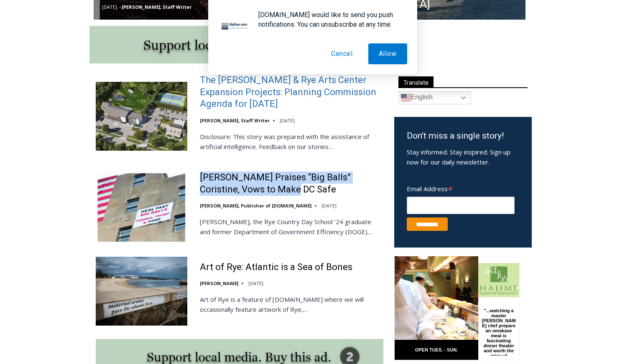  I want to click on p: Disclosure: This story was prepared with the assistance of artificial intelligence. Feedback on o..., so click(291, 142).